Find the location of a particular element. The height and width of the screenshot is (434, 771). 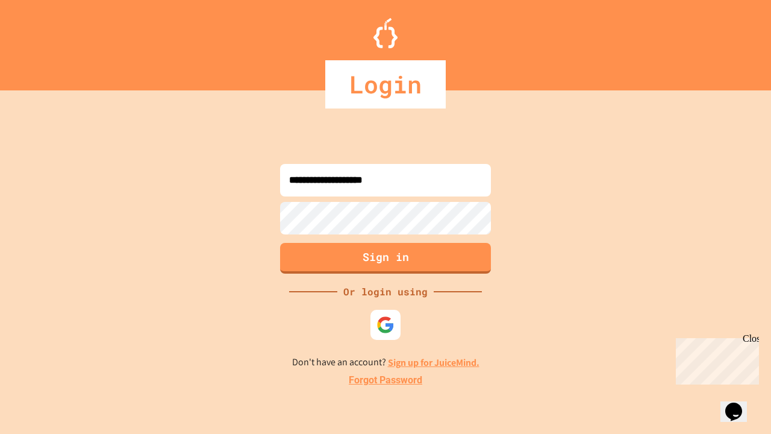

button: Sign in is located at coordinates (386, 258).